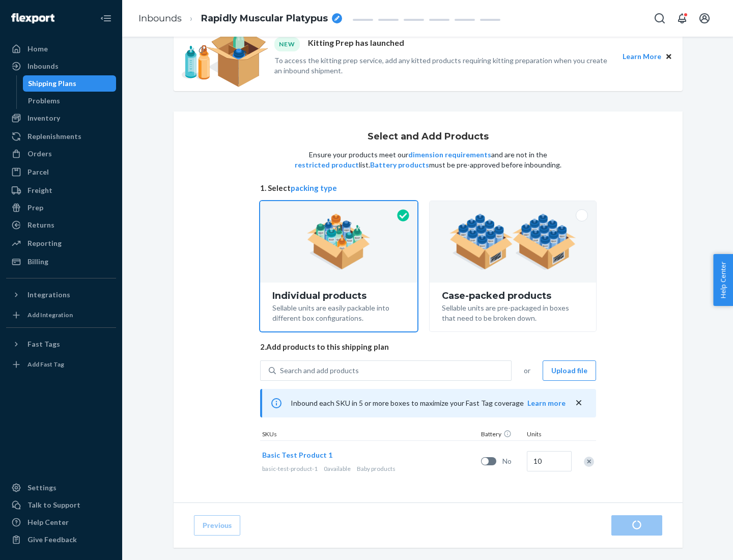  Describe the element at coordinates (52, 540) in the screenshot. I see `div: Give Feedback` at that location.